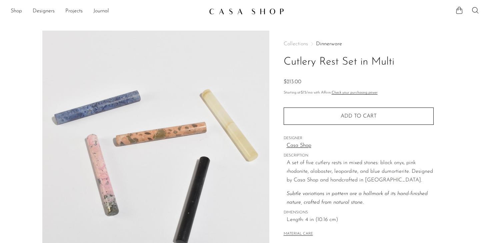 Image resolution: width=490 pixels, height=243 pixels. What do you see at coordinates (303, 93) in the screenshot?
I see `span: $73` at bounding box center [303, 93].